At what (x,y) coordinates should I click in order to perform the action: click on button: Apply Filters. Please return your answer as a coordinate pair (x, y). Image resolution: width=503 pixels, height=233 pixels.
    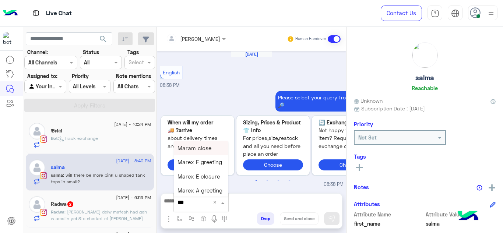
    Looking at the image, I should click on (89, 105).